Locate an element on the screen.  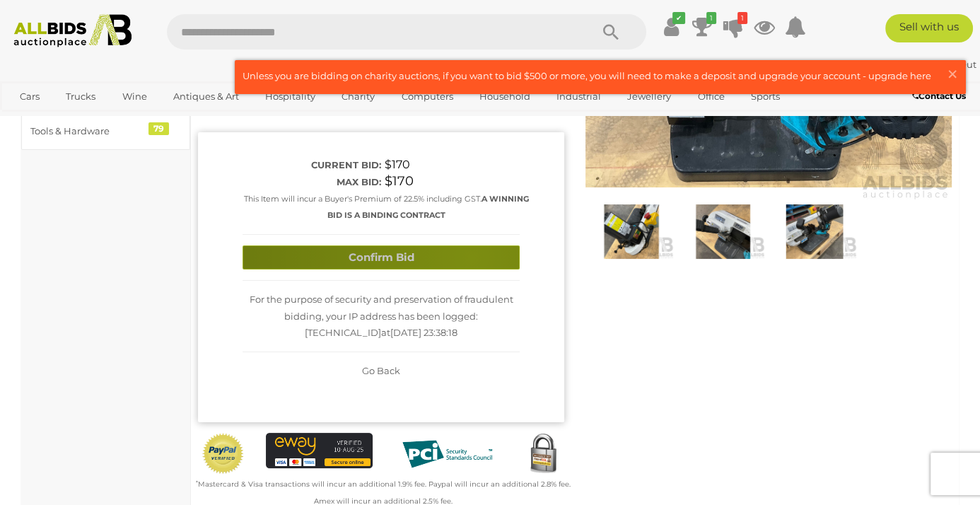
span: Go Back is located at coordinates (381, 371).